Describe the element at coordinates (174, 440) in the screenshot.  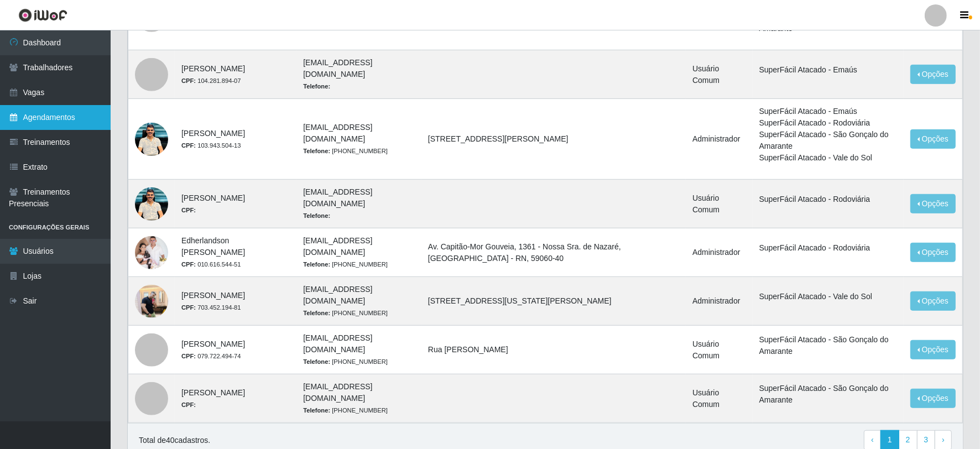
I see `p: Total de 40 cadastros.` at that location.